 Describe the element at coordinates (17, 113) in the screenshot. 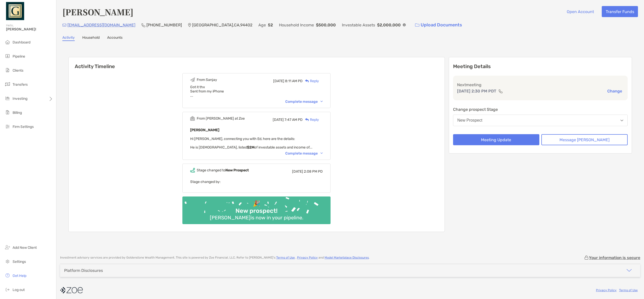

I see `span: Billing` at that location.